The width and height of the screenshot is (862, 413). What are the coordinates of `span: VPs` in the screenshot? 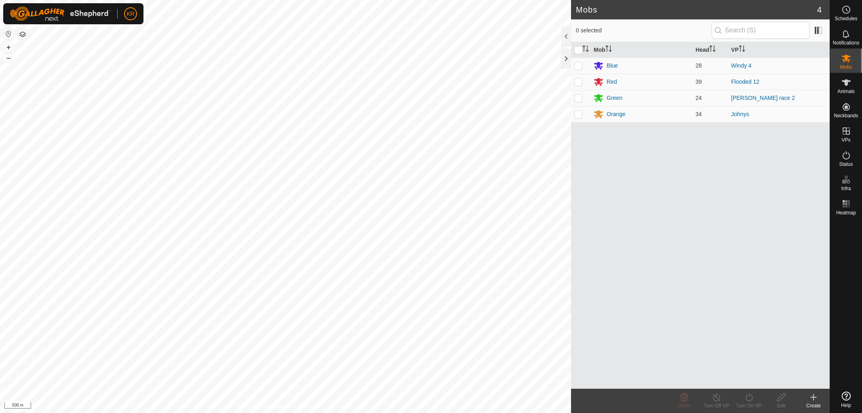 It's located at (846, 140).